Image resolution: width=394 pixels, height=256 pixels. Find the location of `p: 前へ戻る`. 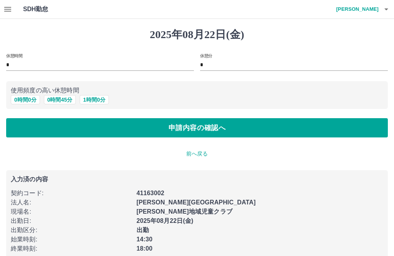

p: 前へ戻る is located at coordinates (197, 153).